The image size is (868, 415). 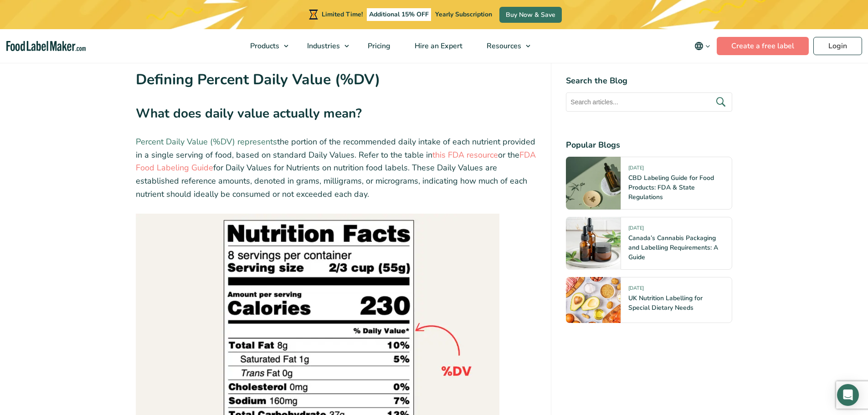 I want to click on span: Resources, so click(x=503, y=46).